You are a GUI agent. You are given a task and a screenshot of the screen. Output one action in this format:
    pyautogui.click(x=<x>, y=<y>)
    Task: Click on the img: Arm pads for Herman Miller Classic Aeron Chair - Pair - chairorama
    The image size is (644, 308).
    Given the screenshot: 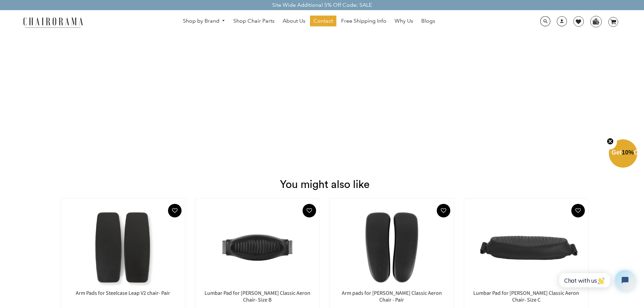 What is the action you would take?
    pyautogui.click(x=392, y=247)
    